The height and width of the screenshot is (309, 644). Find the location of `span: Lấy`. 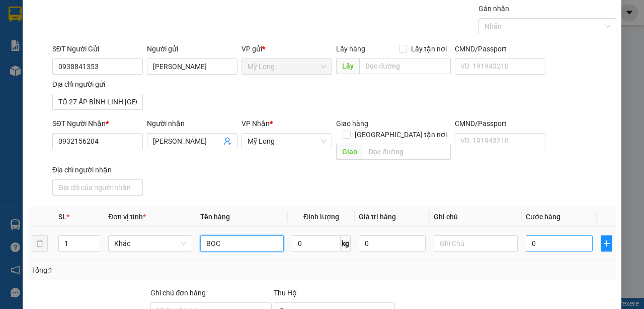

span: Lấy is located at coordinates (348, 66).